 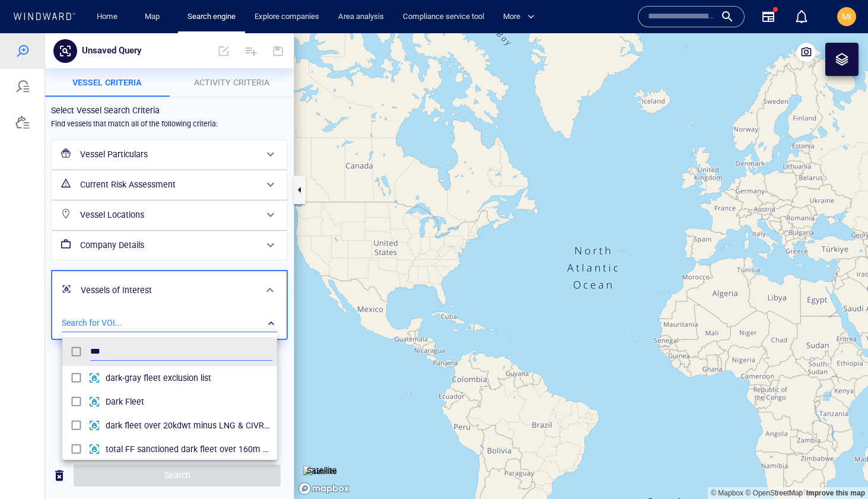 I want to click on a: Area analysis, so click(x=361, y=16).